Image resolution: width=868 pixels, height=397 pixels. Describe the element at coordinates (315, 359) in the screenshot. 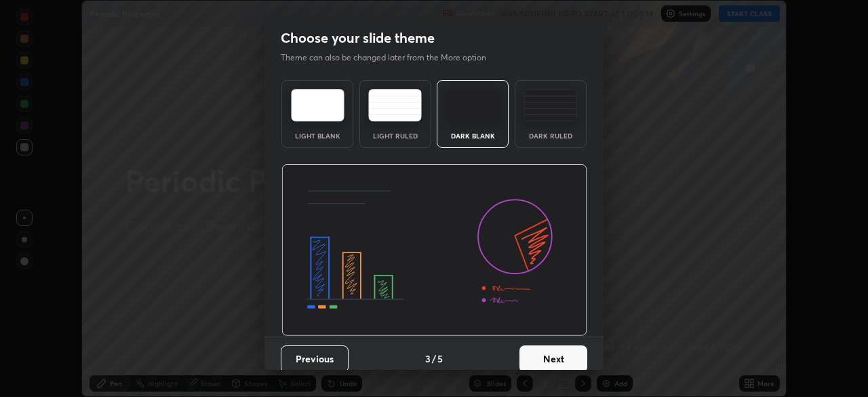

I see `button: Previous` at that location.